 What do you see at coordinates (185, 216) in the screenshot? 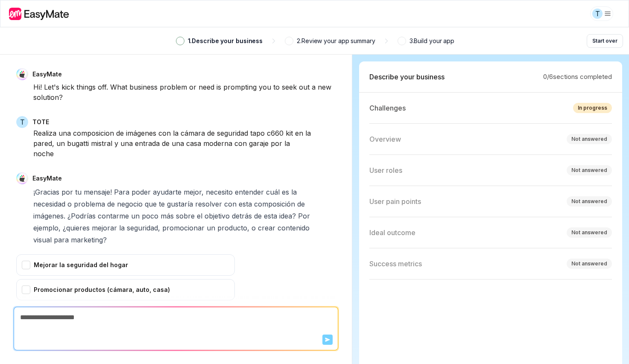
I see `span: sobre` at bounding box center [185, 216].